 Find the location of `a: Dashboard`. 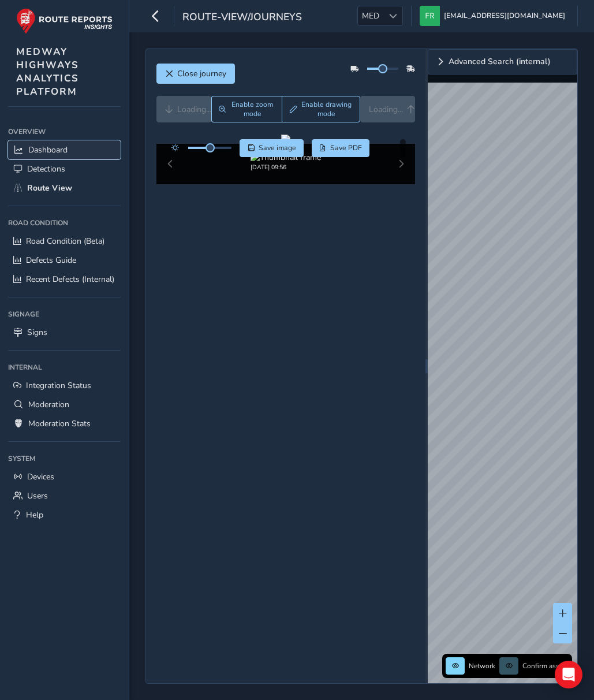

a: Dashboard is located at coordinates (64, 150).